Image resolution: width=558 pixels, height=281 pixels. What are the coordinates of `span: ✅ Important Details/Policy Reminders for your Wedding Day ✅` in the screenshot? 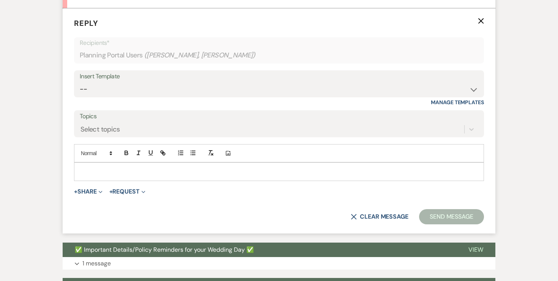 It's located at (164, 249).